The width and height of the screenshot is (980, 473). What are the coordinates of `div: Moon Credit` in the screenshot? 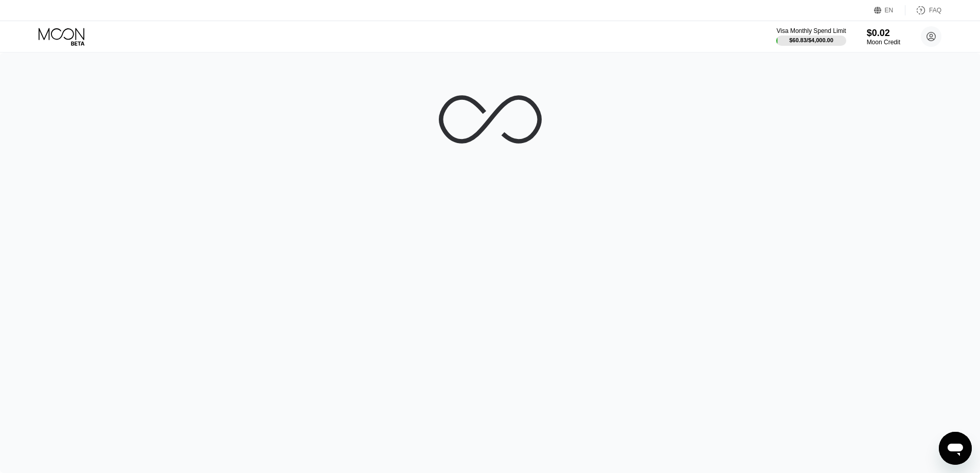 It's located at (883, 43).